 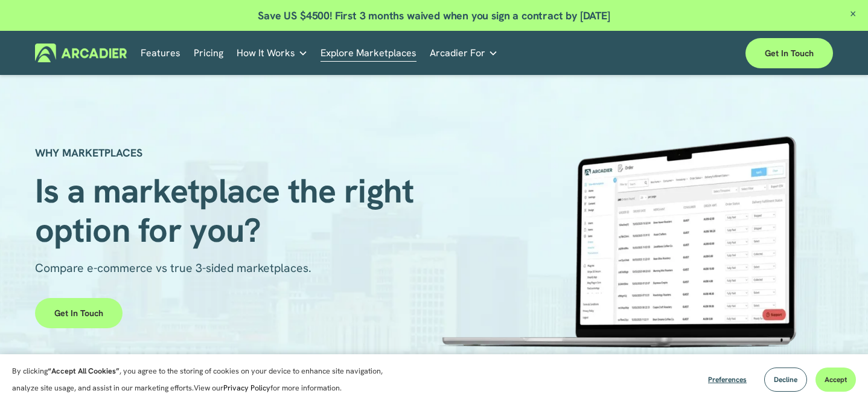 What do you see at coordinates (208, 379) in the screenshot?
I see `p: By clicking , you agree to the storing of cookies on your device to enhance site navigation, anal...` at bounding box center [208, 379].